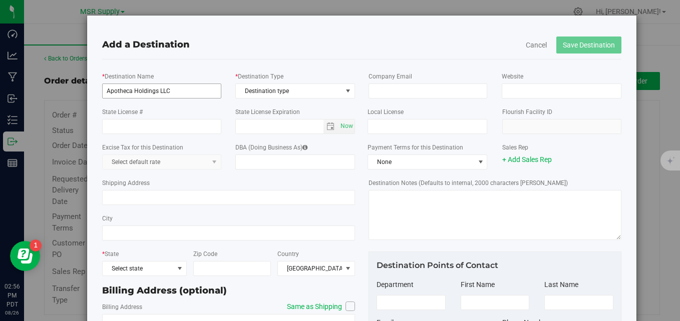 Image resolution: width=680 pixels, height=321 pixels. I want to click on label: Shipping Address, so click(126, 183).